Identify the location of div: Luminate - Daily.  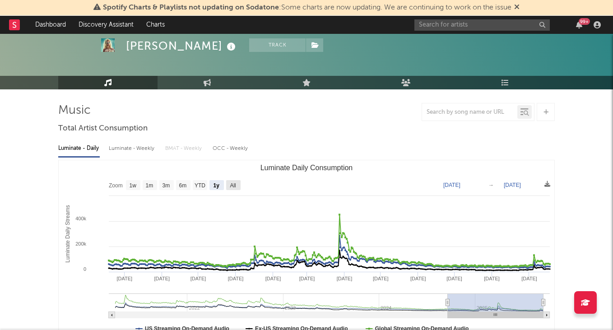
(79, 148).